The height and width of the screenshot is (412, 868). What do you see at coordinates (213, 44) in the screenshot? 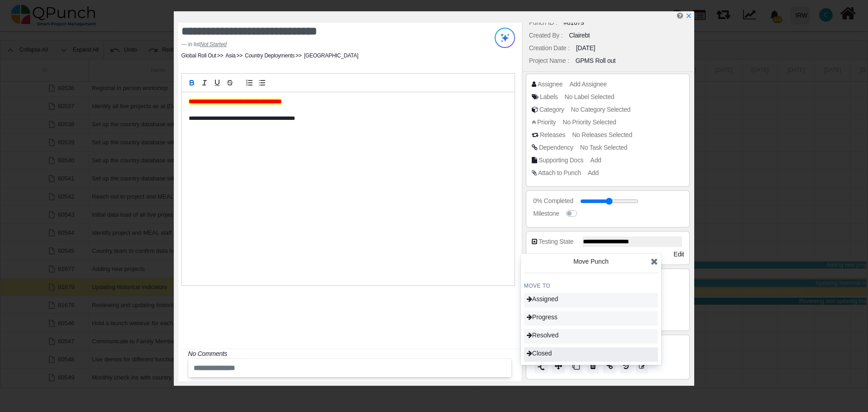
I see `cite: Source Title` at bounding box center [213, 44].